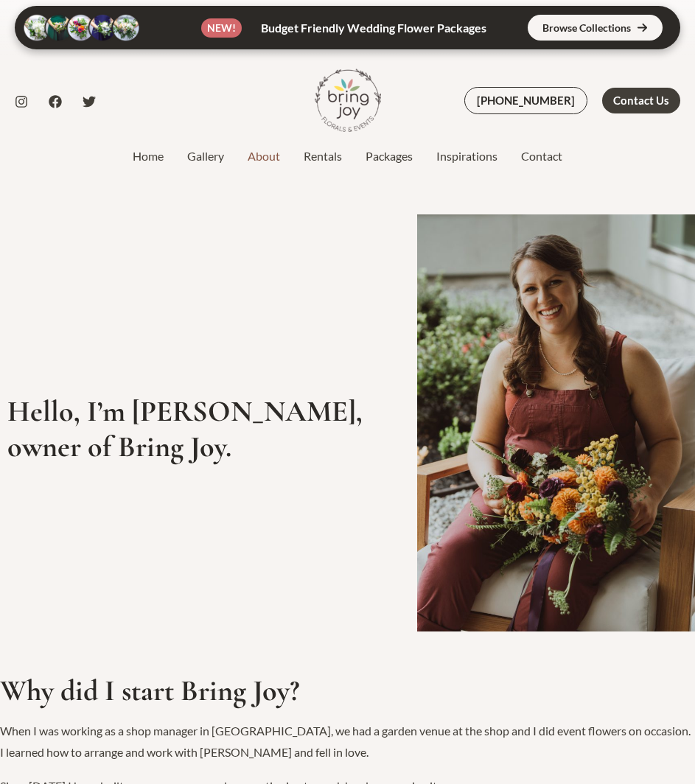  I want to click on a: Contact Us, so click(641, 100).